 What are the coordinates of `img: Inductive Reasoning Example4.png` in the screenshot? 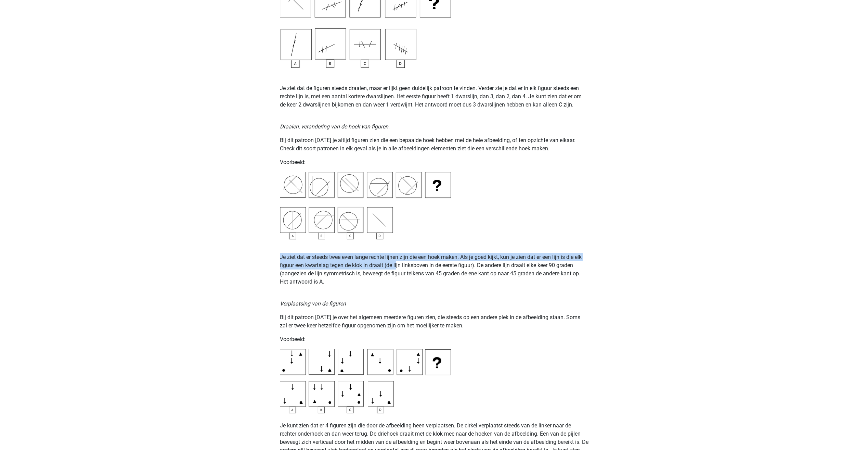 It's located at (365, 205).